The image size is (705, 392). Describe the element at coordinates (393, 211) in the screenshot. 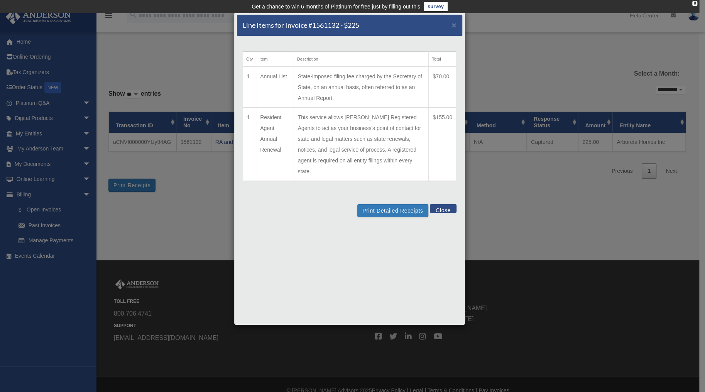

I see `button: Print Detailed Receipts` at that location.